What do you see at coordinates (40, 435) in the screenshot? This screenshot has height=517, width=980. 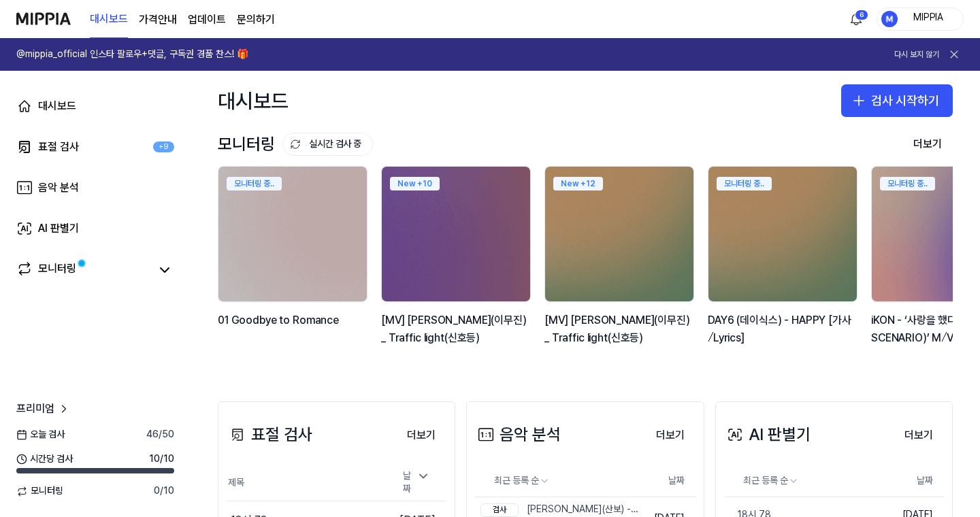 I see `span: 오늘 검사` at bounding box center [40, 435].